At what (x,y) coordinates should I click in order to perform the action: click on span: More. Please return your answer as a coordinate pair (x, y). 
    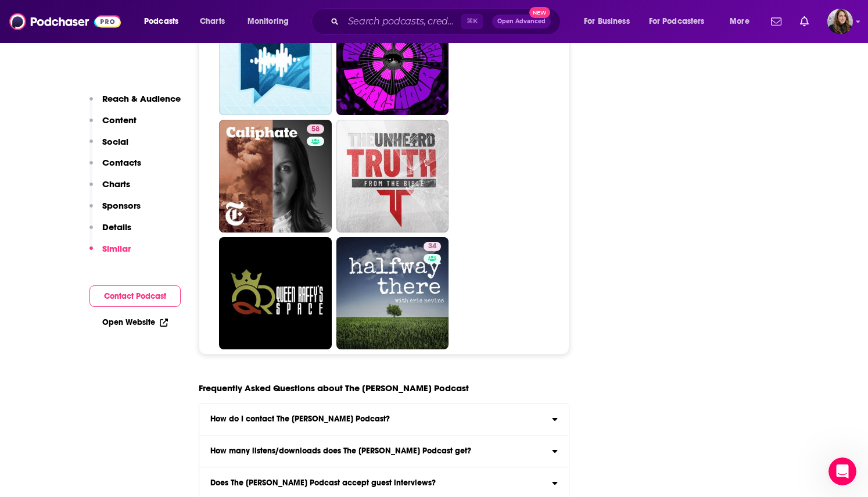
    Looking at the image, I should click on (739, 22).